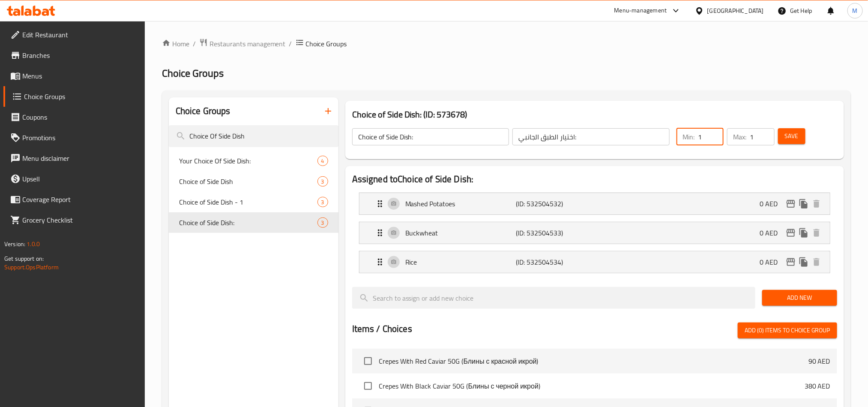  Describe the element at coordinates (254, 222) in the screenshot. I see `div: Choice of Side Dish:3` at that location.